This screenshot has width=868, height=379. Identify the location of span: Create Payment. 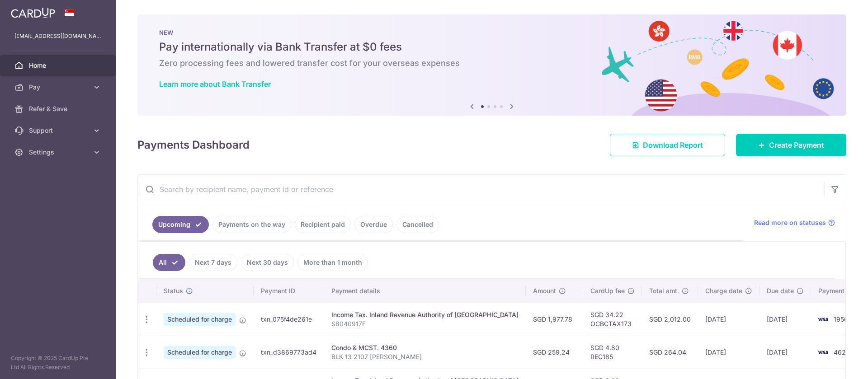
(796, 145).